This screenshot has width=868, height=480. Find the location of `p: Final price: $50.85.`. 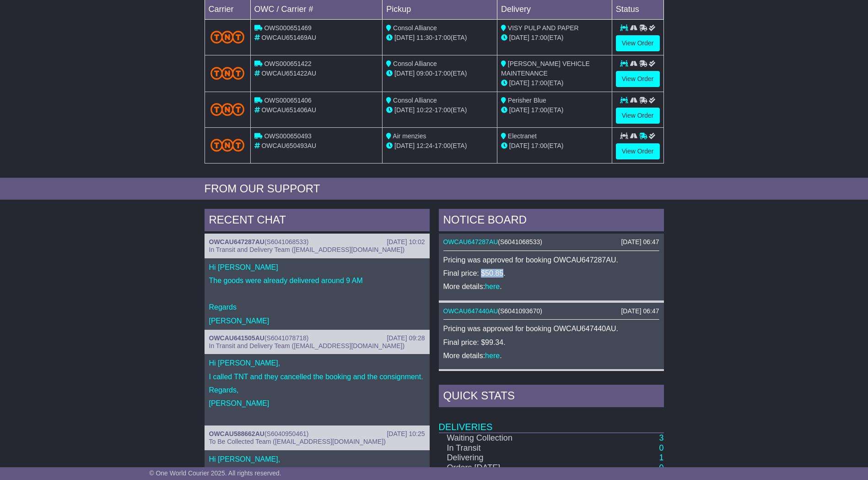

p: Final price: $50.85. is located at coordinates (551, 273).